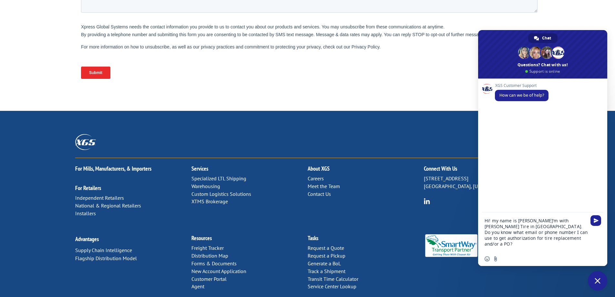 Image resolution: width=615 pixels, height=297 pixels. Describe the element at coordinates (597, 280) in the screenshot. I see `a: Close chat` at that location.